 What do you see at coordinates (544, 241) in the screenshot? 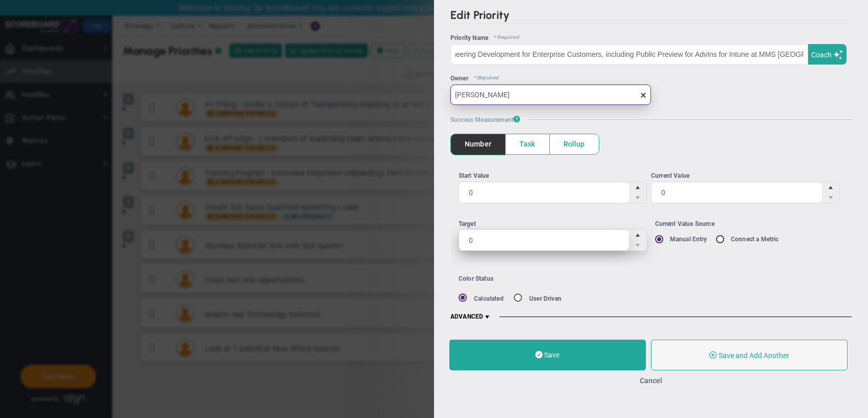
I see `input: Target` at bounding box center [544, 241].